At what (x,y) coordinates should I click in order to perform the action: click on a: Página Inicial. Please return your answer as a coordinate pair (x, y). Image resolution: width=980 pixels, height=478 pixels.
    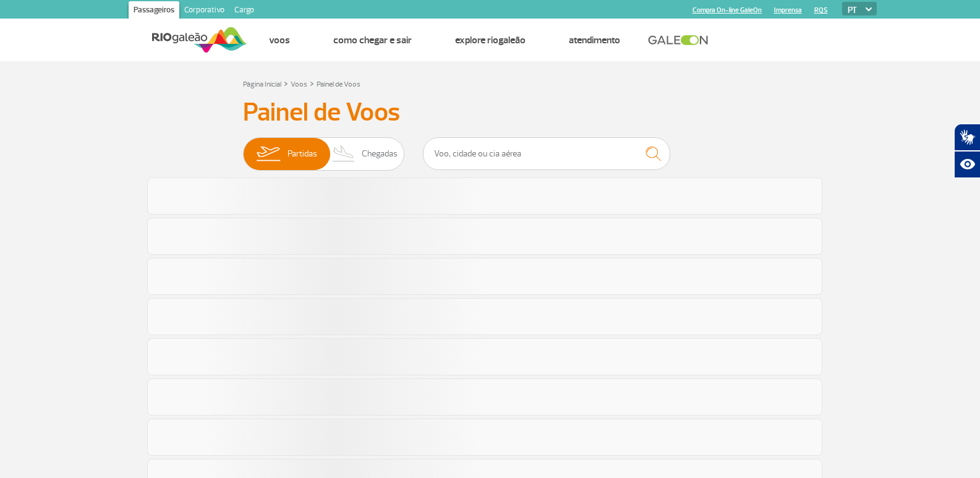
    Looking at the image, I should click on (262, 84).